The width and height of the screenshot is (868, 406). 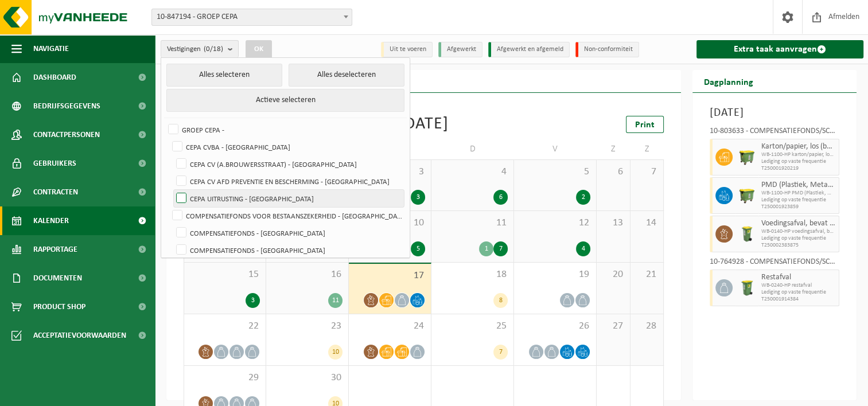 What do you see at coordinates (613, 327) in the screenshot?
I see `span: 27` at bounding box center [613, 327].